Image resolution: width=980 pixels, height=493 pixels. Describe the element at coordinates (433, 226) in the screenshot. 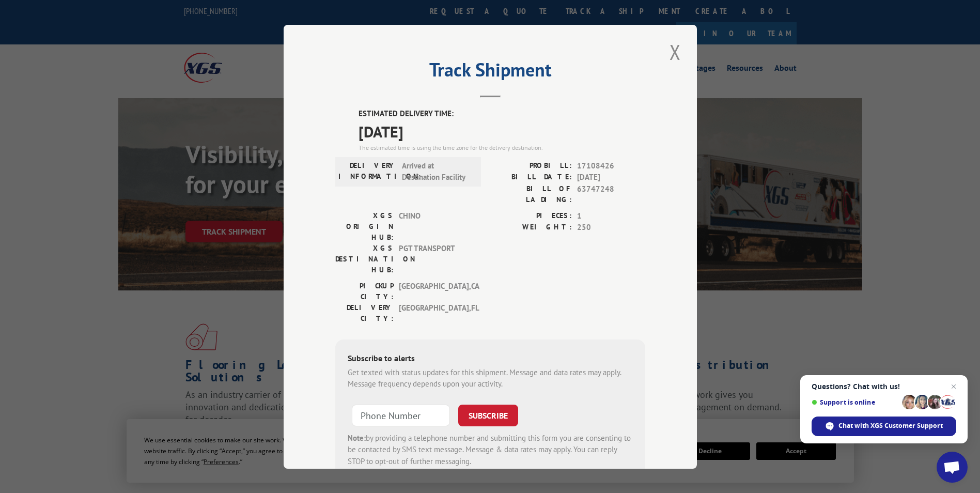

I see `span: CHINO` at that location.